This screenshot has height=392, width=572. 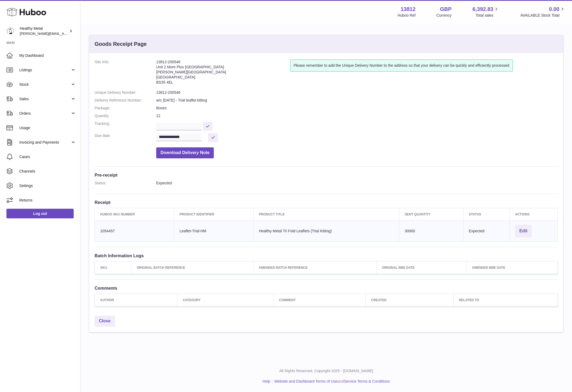 What do you see at coordinates (125, 126) in the screenshot?
I see `dt: Tracking:` at bounding box center [125, 126].